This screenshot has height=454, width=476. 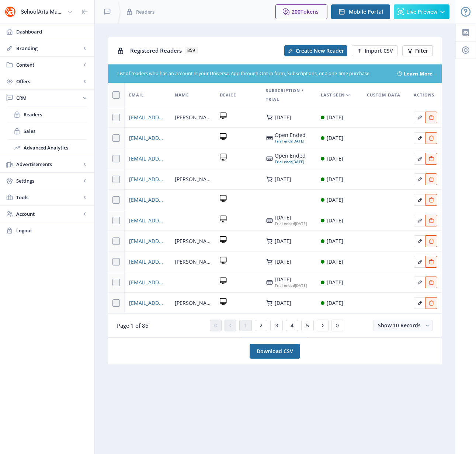 I want to click on button: Mobile Portal, so click(x=361, y=12).